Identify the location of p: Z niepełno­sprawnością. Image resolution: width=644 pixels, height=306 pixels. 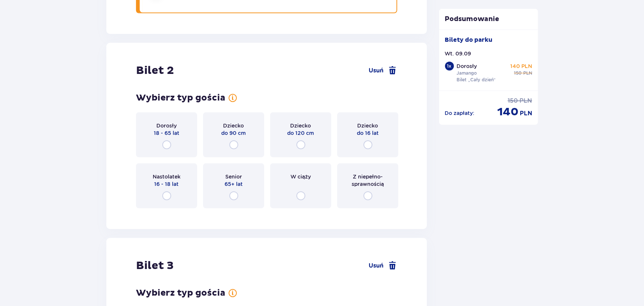
(368, 180).